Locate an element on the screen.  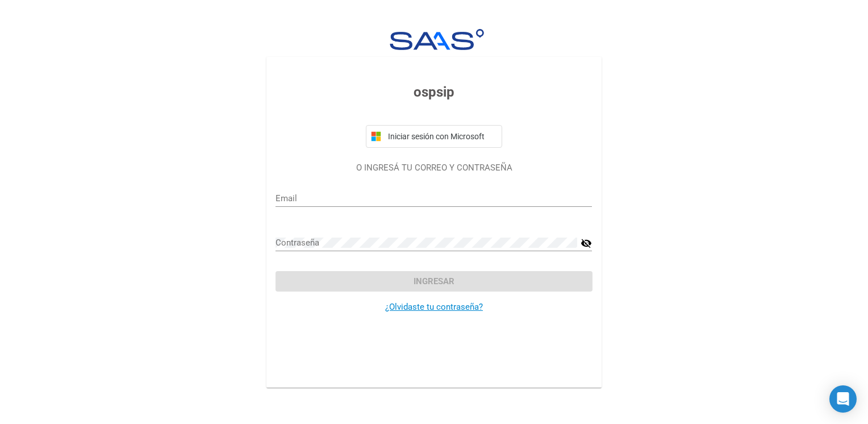
span: Iniciar sesión con Microsoft is located at coordinates (442, 136).